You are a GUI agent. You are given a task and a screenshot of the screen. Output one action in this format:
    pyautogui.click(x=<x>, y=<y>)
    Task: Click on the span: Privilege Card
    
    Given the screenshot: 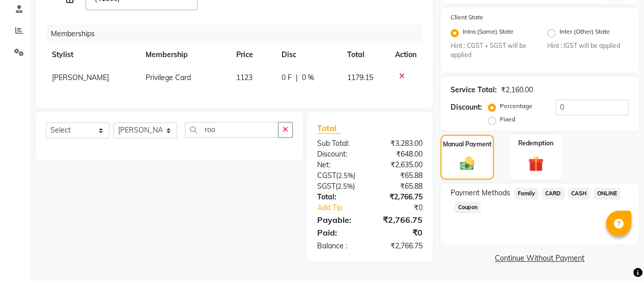 What is the action you would take?
    pyautogui.click(x=168, y=77)
    